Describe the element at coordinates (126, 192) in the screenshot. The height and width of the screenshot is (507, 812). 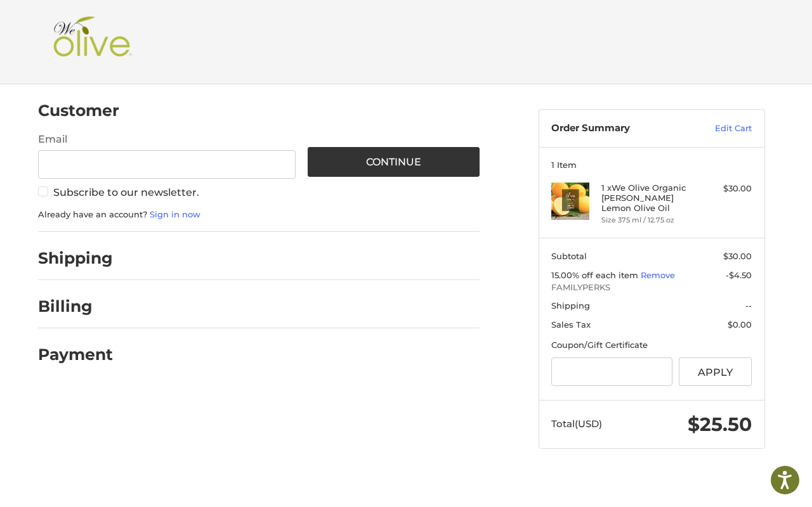
I see `span: Subscribe to our newsletter.` at that location.